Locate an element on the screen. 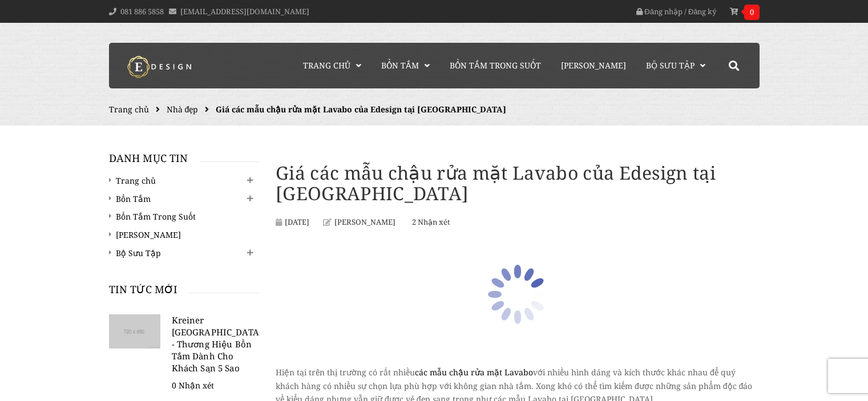 This screenshot has width=868, height=401. span: Danh mục tin is located at coordinates (148, 158).